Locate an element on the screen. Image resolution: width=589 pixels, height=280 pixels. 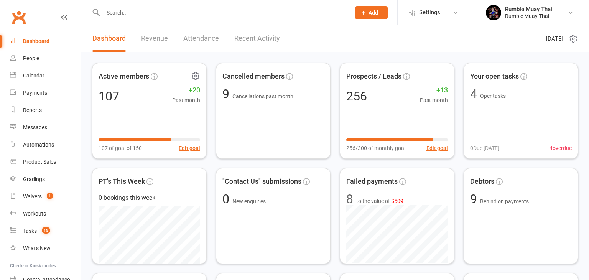
span: New enquiries is located at coordinates (249, 201).